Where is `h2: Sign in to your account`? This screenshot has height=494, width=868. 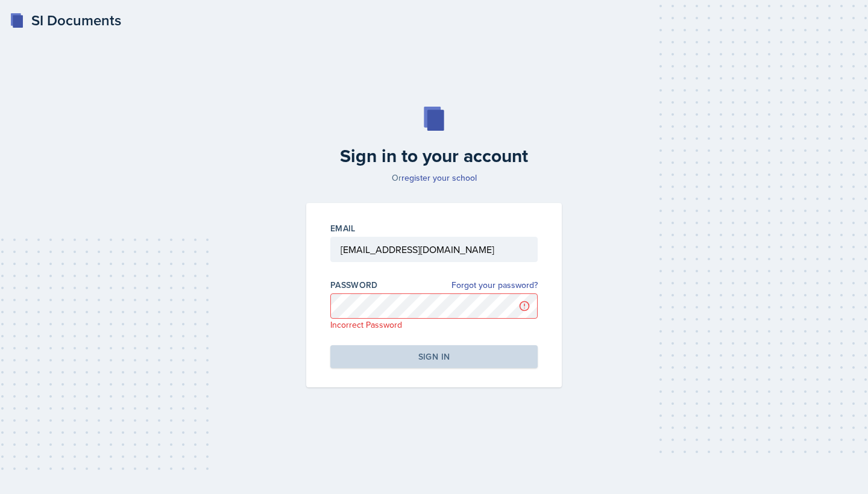
h2: Sign in to your account is located at coordinates (434, 156).